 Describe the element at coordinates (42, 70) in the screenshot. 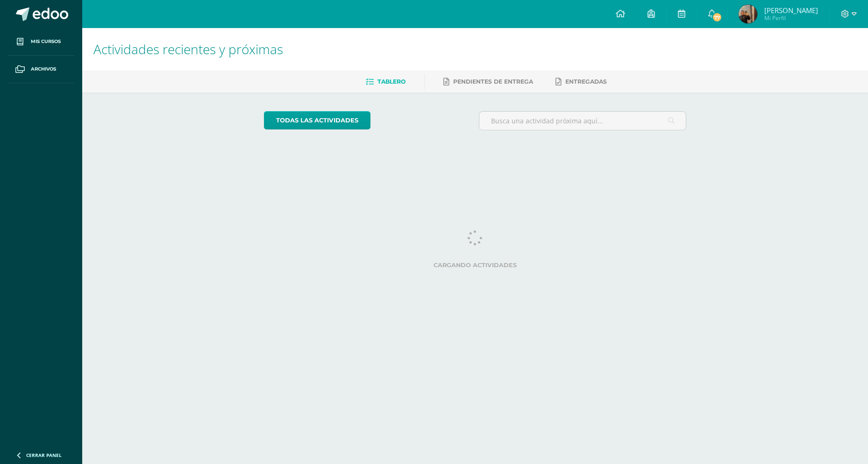

I see `a: Archivos` at that location.